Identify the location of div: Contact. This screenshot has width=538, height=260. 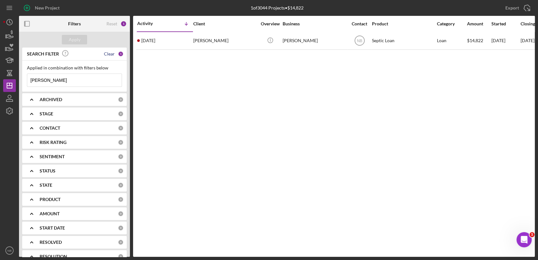
(359, 24).